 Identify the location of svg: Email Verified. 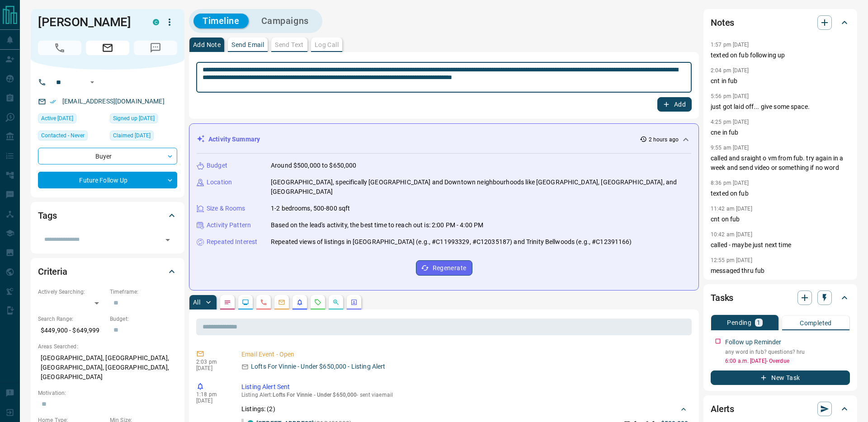
(53, 102).